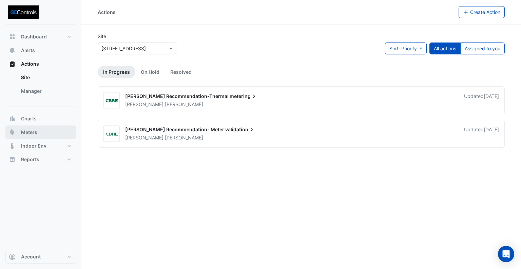  Describe the element at coordinates (445, 48) in the screenshot. I see `button: All actions` at that location.